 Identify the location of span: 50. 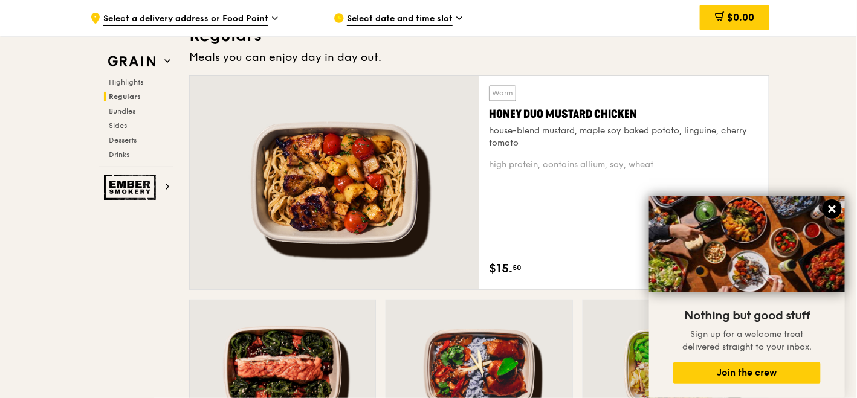
(517, 268).